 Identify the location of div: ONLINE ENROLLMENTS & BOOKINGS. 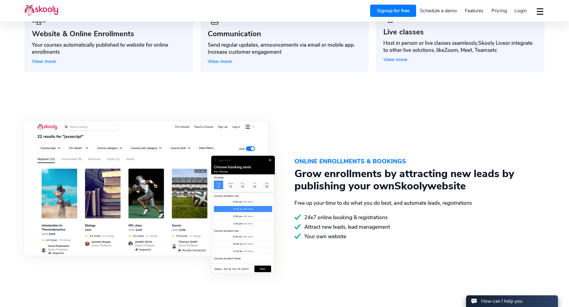
(420, 161).